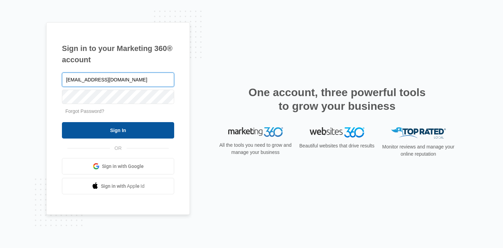 The width and height of the screenshot is (503, 248). What do you see at coordinates (118, 54) in the screenshot?
I see `h1: Sign in to your Marketing 360® account` at bounding box center [118, 54].